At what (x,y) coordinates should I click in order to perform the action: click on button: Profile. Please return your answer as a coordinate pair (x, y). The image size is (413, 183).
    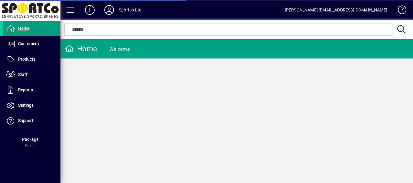
    Looking at the image, I should click on (109, 10).